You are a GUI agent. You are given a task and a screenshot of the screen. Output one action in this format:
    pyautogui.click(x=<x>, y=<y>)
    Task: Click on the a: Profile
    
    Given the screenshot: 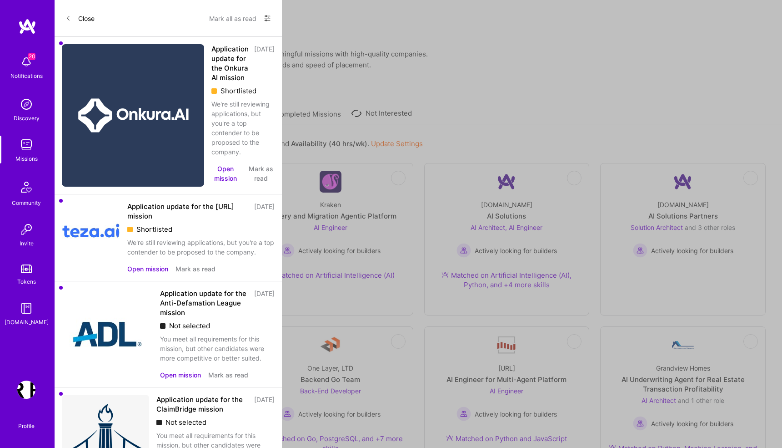 What is the action you would take?
    pyautogui.click(x=26, y=420)
    